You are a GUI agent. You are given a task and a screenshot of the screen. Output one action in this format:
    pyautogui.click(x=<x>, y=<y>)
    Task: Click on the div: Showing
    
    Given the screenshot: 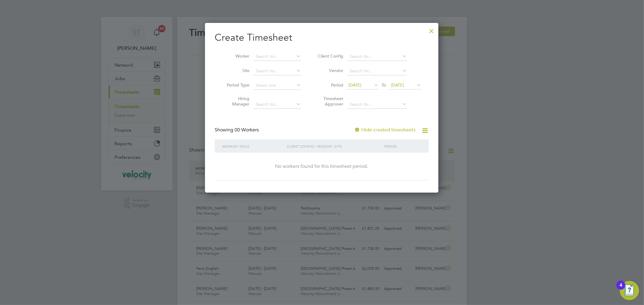 What is the action you would take?
    pyautogui.click(x=238, y=130)
    